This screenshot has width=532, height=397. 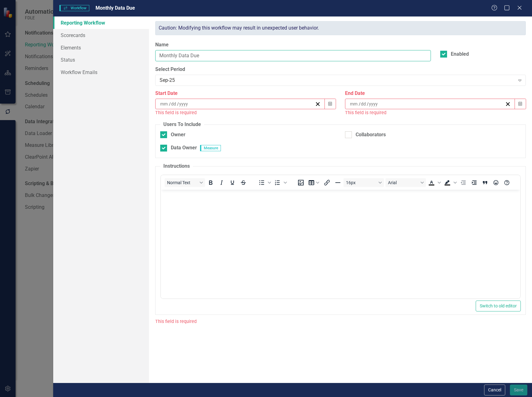 What do you see at coordinates (245, 94) in the screenshot?
I see `div: Start Date` at bounding box center [245, 94].